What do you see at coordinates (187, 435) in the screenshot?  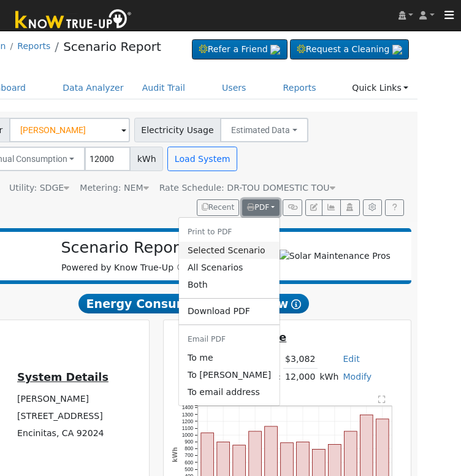 I see `text: 1000` at bounding box center [187, 435].